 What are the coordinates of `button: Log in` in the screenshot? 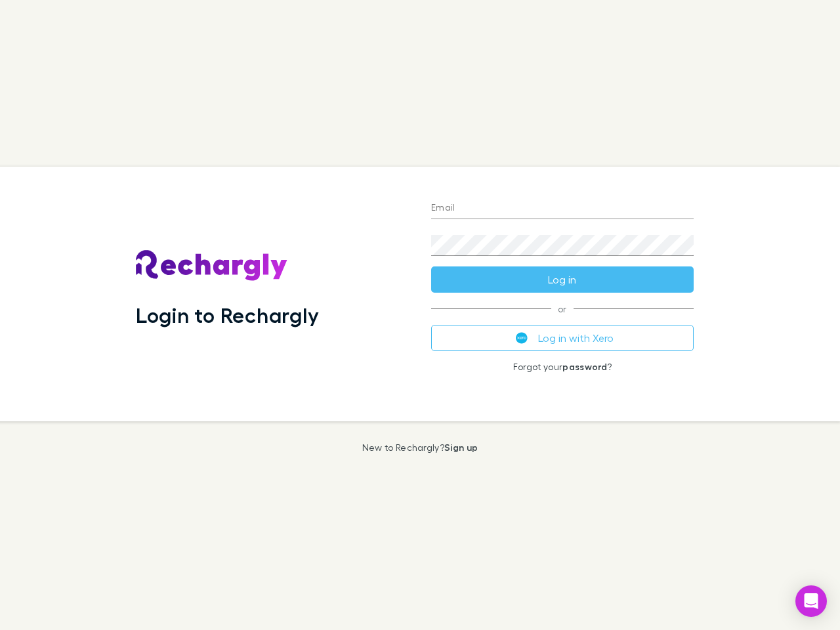 It's located at (562, 280).